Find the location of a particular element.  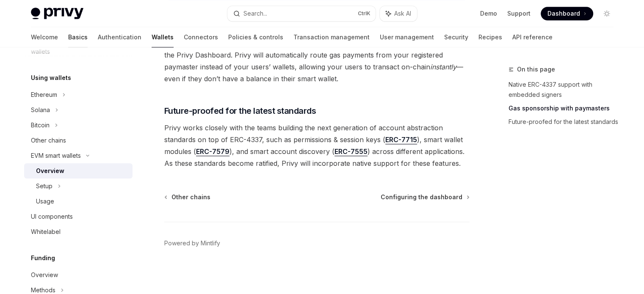

h5: Funding is located at coordinates (43, 258).